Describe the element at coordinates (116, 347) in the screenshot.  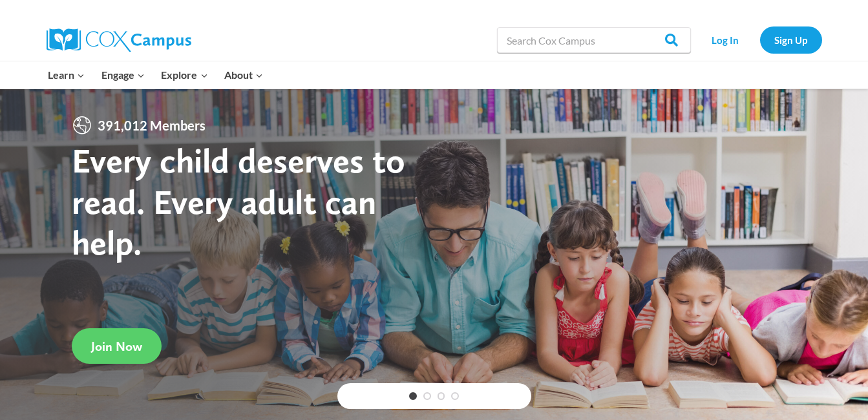
I see `span: Join Now` at that location.